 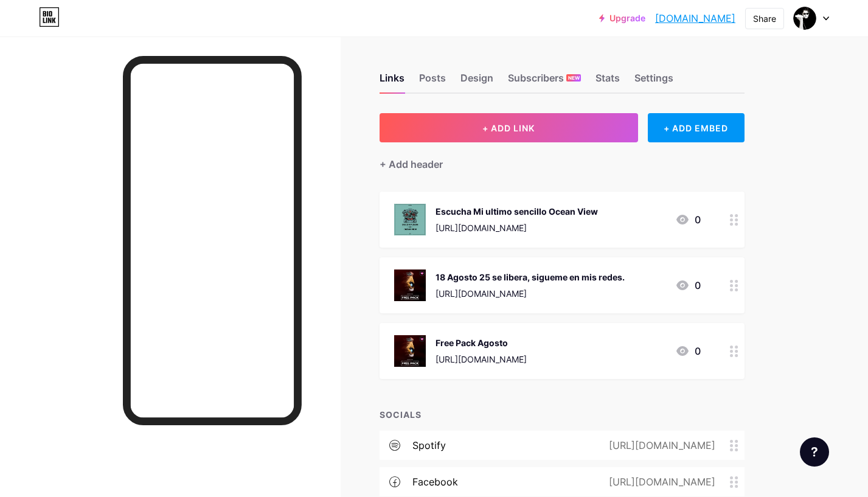 What do you see at coordinates (545, 81) in the screenshot?
I see `div: Subscribers` at bounding box center [545, 81].